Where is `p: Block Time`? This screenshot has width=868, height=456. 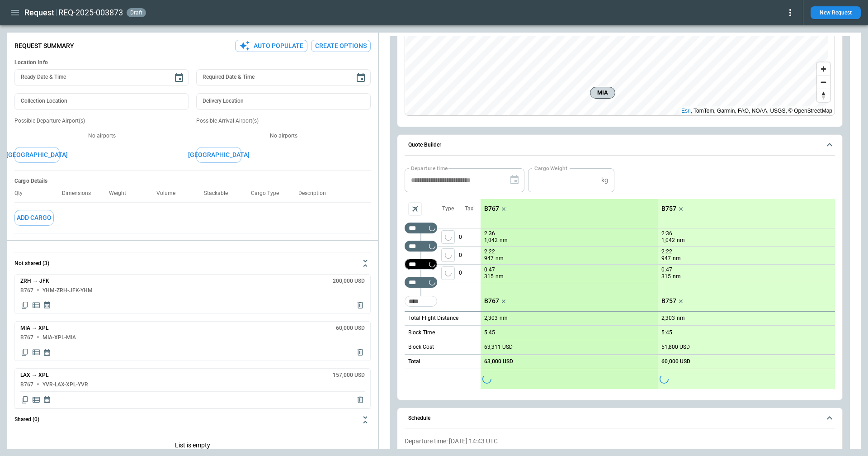 p: Block Time is located at coordinates (421, 333).